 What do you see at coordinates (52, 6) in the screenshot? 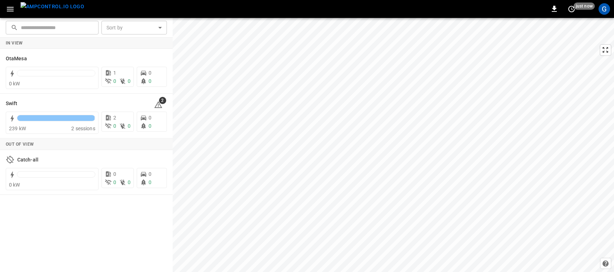
I see `img: ampcontrol.io logo` at bounding box center [52, 6].